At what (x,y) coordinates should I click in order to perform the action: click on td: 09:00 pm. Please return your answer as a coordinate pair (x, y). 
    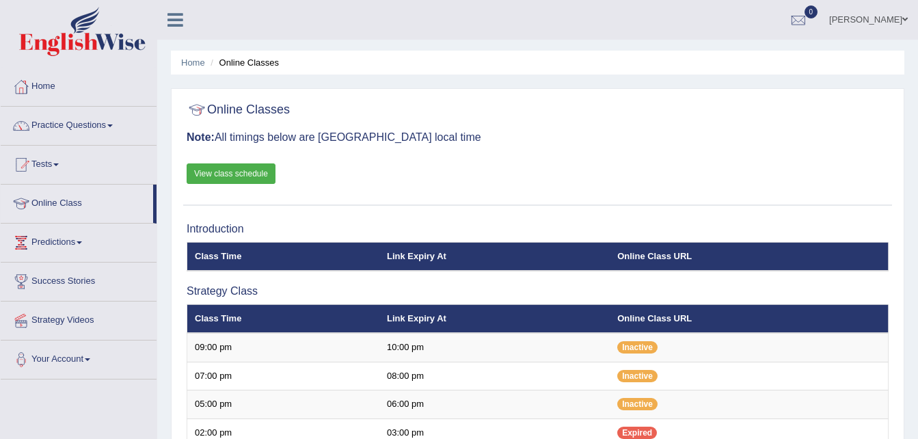
    Looking at the image, I should click on (283, 347).